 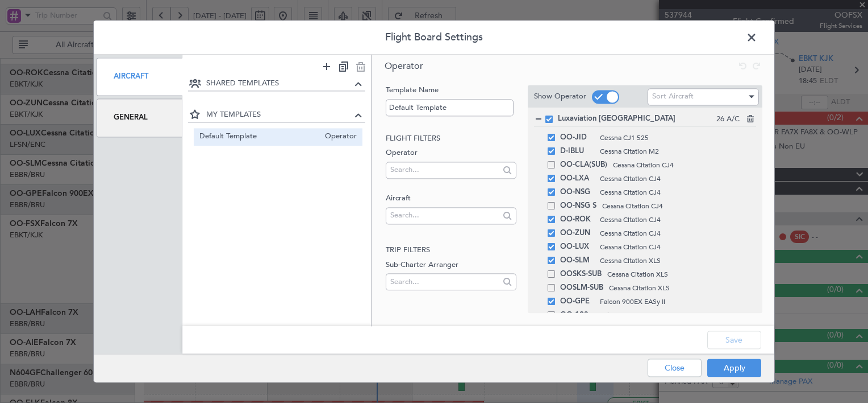 I want to click on label: Template Name, so click(x=451, y=90).